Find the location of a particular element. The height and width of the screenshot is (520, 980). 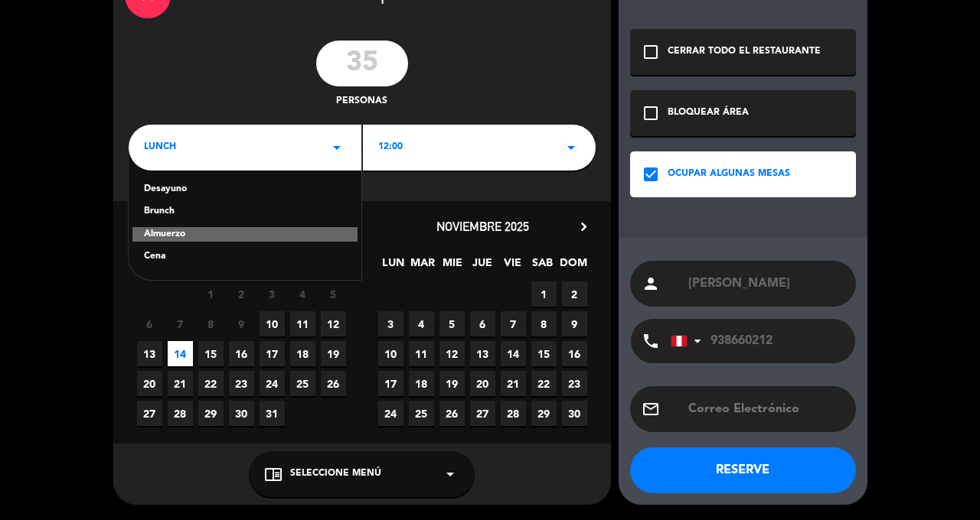

span: 31 is located at coordinates (272, 413).